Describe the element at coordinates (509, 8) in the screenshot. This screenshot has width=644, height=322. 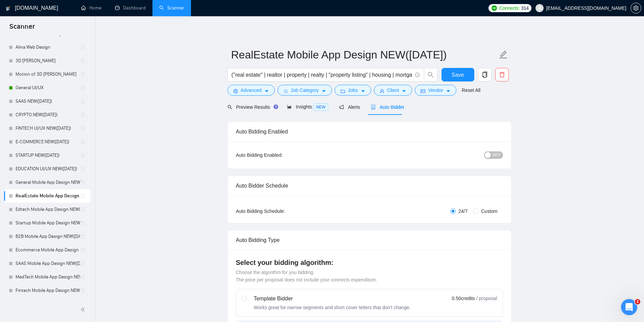
I see `span: Connects:` at that location.